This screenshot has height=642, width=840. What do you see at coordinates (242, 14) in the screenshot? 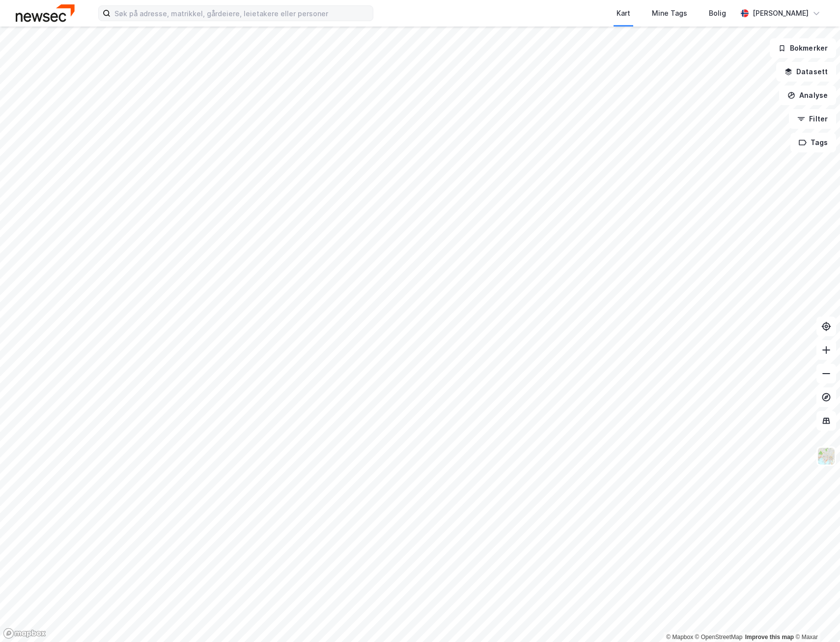
I see `input: Søk på adresse, matrikkel, gårdeiere, leietakere eller personer` at bounding box center [242, 14].